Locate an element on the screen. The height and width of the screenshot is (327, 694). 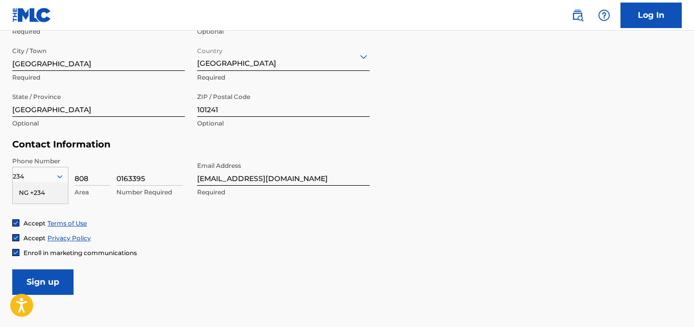
a: Terms of Use is located at coordinates (67, 223).